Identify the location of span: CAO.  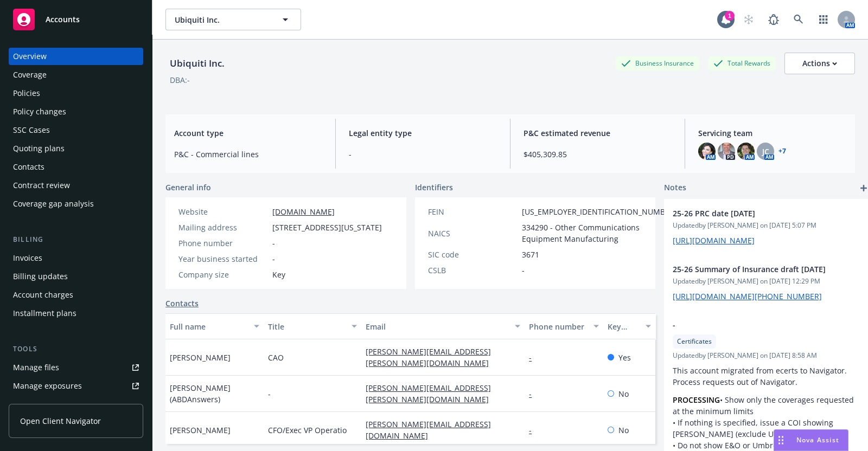
(276, 357).